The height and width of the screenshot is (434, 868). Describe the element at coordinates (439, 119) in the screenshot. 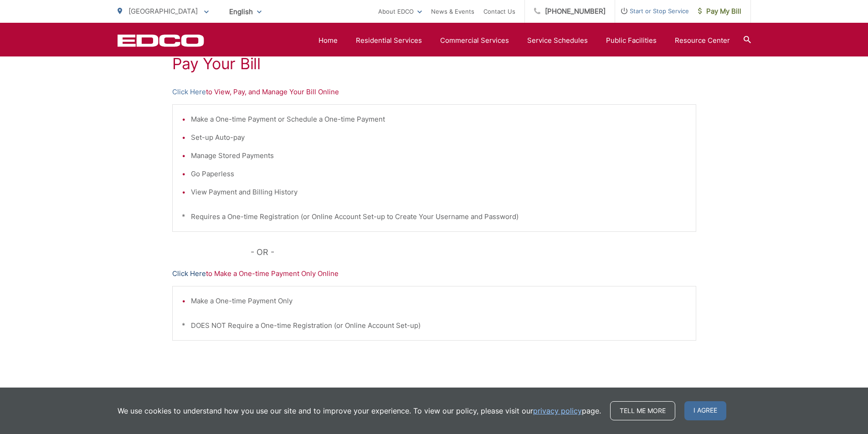

I see `li: Make a One-time Payment or Schedule a One-time Payment` at that location.